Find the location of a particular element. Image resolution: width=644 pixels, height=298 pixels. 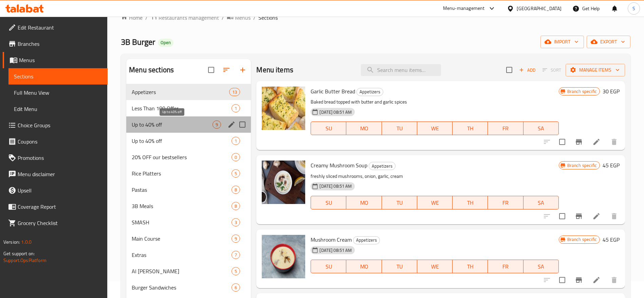

span: TU is located at coordinates (399, 203).